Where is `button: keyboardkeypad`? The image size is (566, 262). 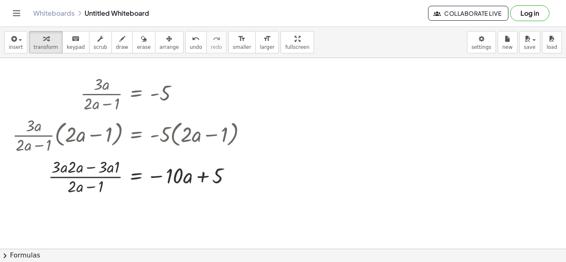
button: keyboardkeypad is located at coordinates (76, 42).